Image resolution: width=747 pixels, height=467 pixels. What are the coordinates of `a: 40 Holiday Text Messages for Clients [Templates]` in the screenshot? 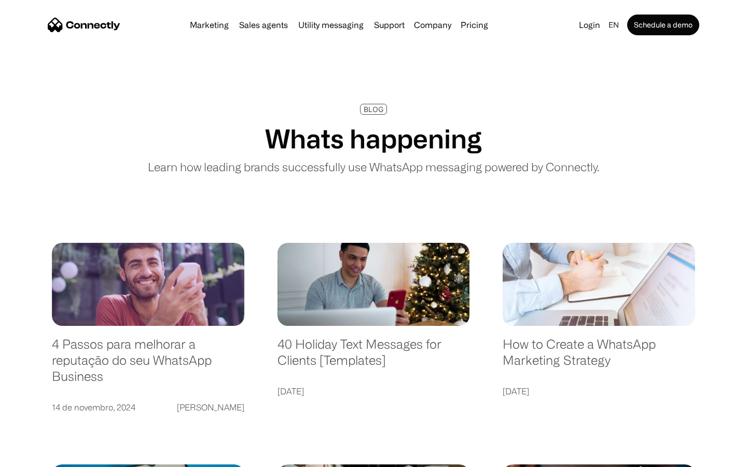 It's located at (373, 357).